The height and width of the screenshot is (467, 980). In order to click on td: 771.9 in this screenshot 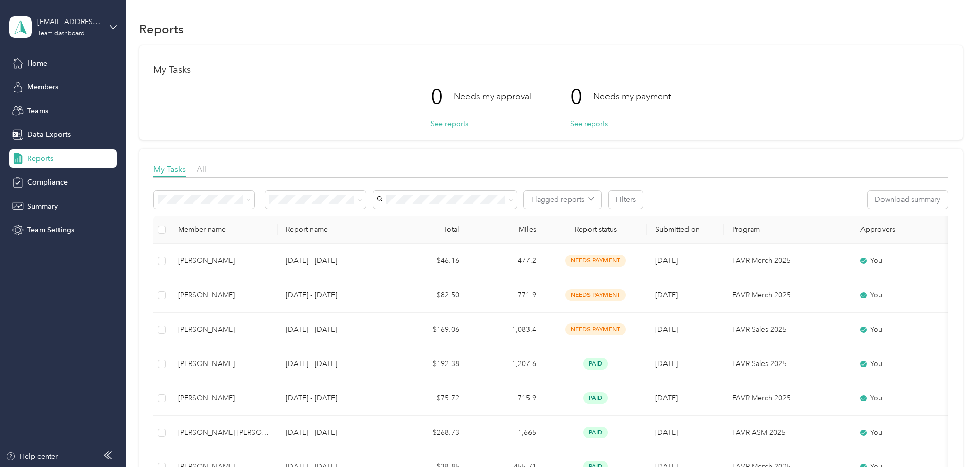, I will do `click(506, 295)`.